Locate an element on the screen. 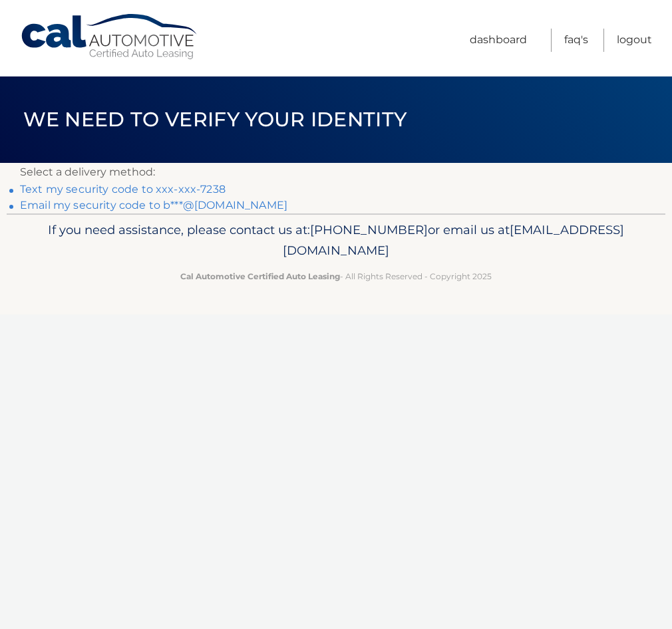  strong: Cal Automotive Certified Auto Leasing is located at coordinates (260, 276).